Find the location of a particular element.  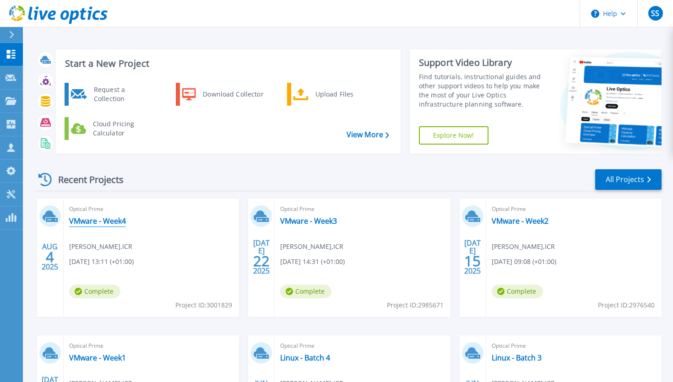

a: VMware - Week1 is located at coordinates (98, 358).